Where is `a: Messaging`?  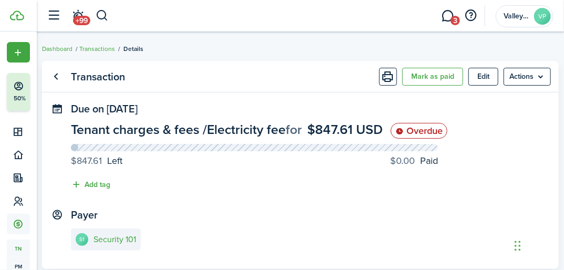 a: Messaging is located at coordinates (448, 16).